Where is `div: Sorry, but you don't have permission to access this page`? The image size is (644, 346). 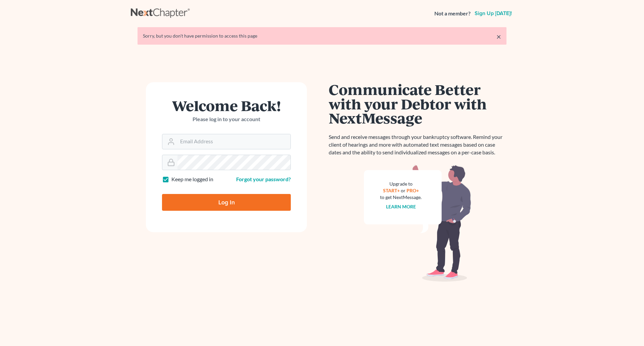 div: Sorry, but you don't have permission to access this page is located at coordinates (322, 36).